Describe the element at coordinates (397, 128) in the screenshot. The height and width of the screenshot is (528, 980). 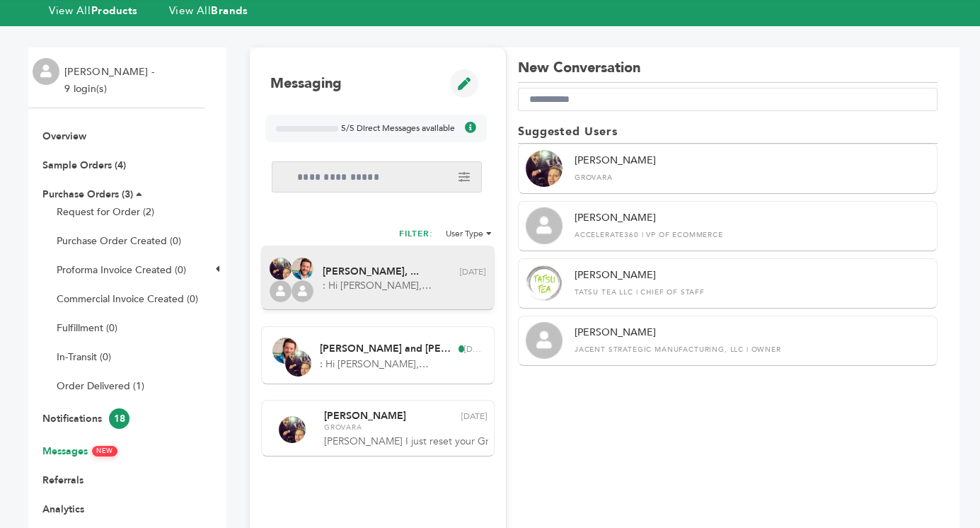
I see `span: 5/5 Direct Messages available` at that location.